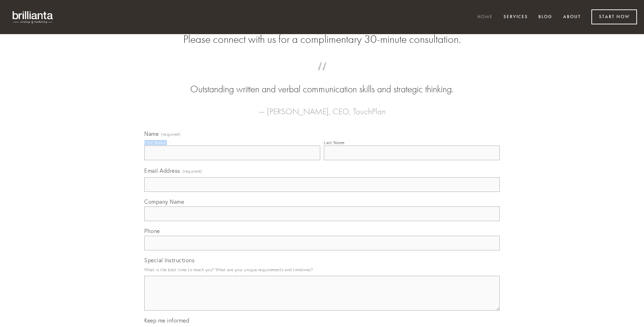  Describe the element at coordinates (485, 17) in the screenshot. I see `a: Home` at that location.